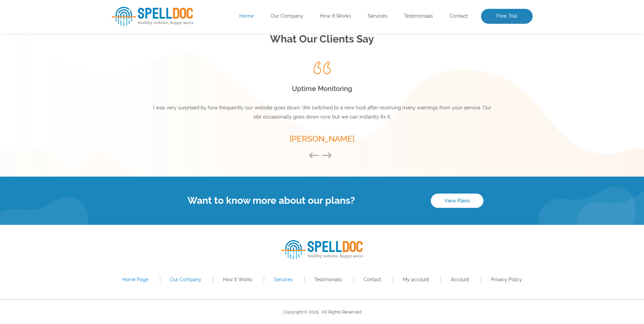 The height and width of the screenshot is (324, 644). I want to click on button: Previous, so click(316, 156).